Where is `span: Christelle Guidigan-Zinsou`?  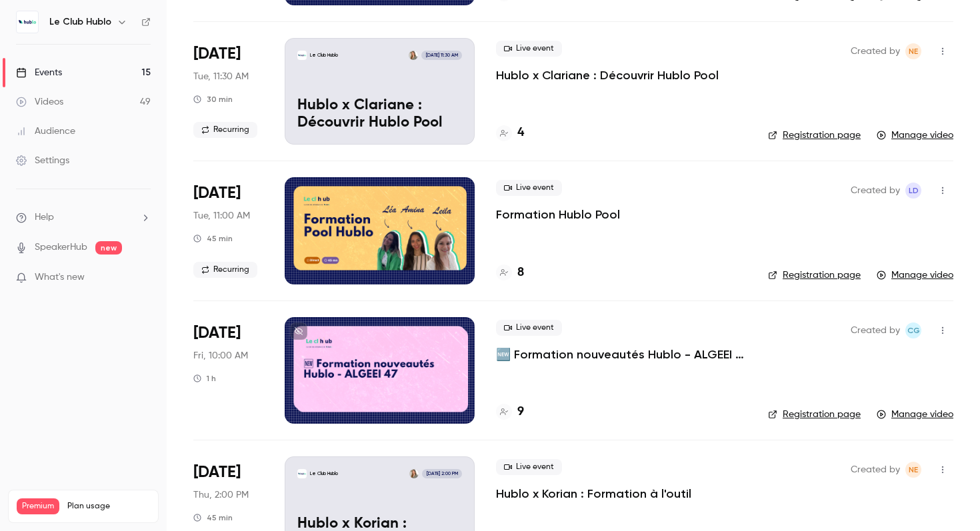
span: Christelle Guidigan-Zinsou is located at coordinates (913, 331).